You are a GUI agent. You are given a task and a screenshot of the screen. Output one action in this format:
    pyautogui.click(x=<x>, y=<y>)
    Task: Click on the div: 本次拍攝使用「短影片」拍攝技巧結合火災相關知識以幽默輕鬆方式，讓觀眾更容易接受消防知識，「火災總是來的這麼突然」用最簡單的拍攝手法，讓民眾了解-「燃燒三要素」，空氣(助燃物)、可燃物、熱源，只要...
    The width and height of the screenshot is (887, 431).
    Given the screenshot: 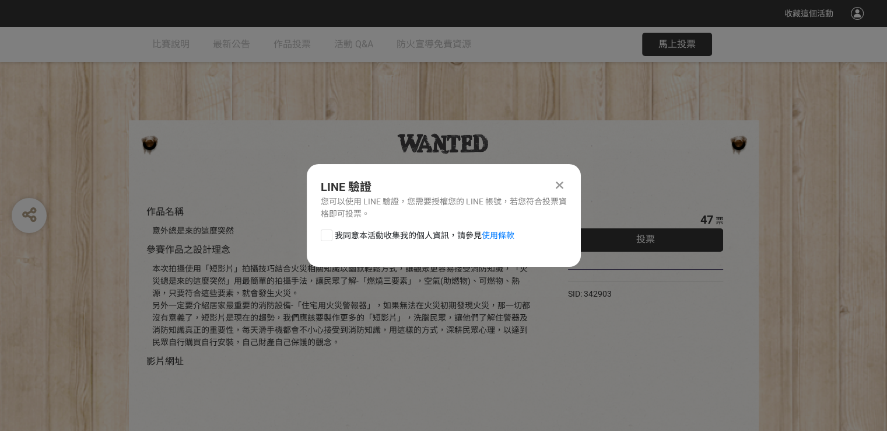 What is the action you would take?
    pyautogui.click(x=342, y=305)
    